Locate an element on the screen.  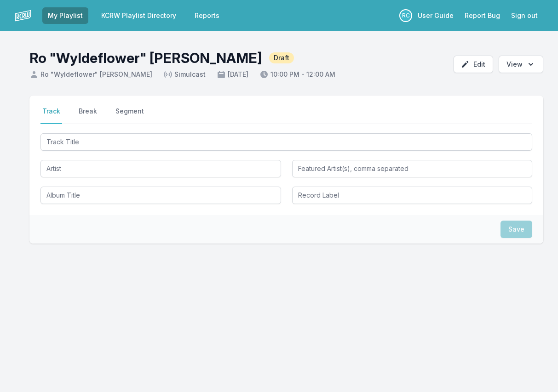
input: Featured Artist(s), comma separated is located at coordinates (412, 169).